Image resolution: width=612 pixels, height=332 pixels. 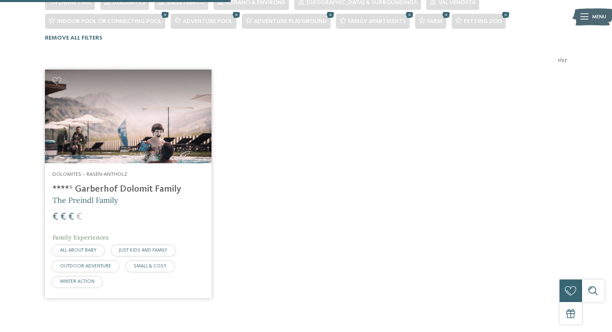 I want to click on span: WINTER ACTION, so click(x=77, y=281).